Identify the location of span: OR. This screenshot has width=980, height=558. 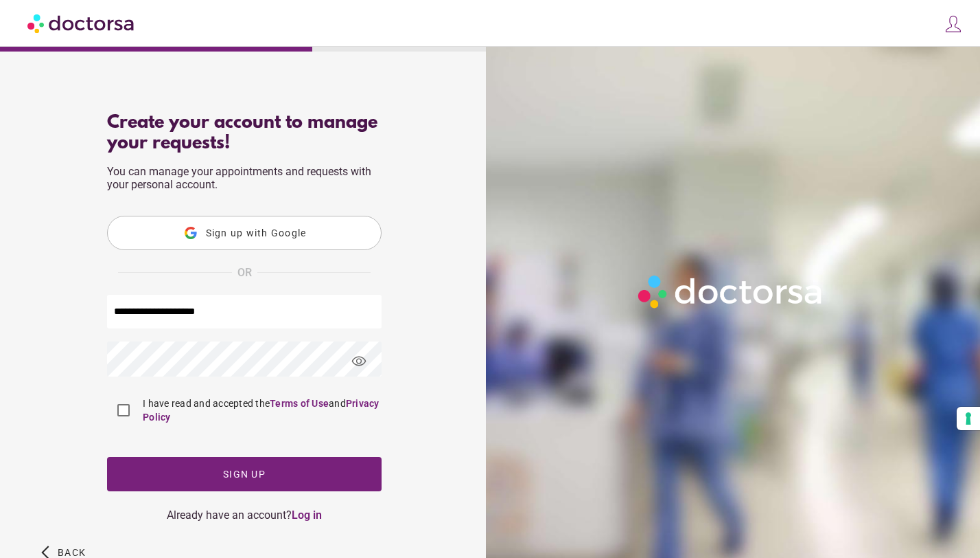
(244, 273).